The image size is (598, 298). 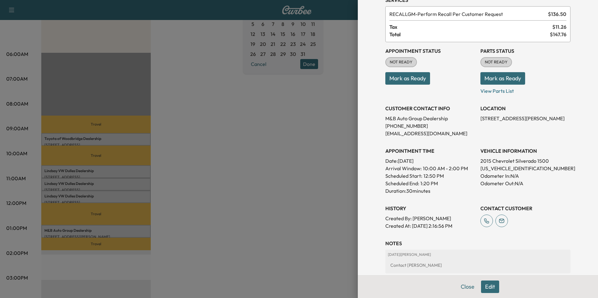 I want to click on span: $ 11.26, so click(x=559, y=27).